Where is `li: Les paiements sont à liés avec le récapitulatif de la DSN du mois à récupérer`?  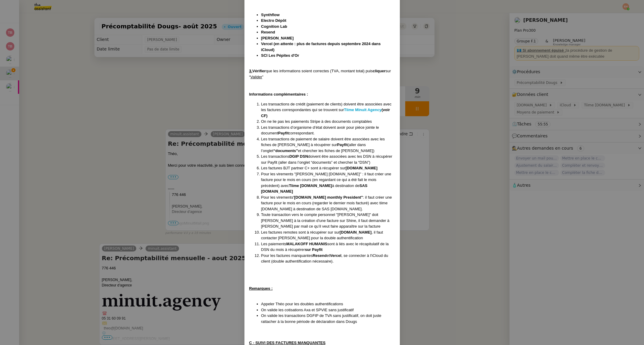
li: Les paiements sont à liés avec le récapitulatif de la DSN du mois à récupérer is located at coordinates (328, 246).